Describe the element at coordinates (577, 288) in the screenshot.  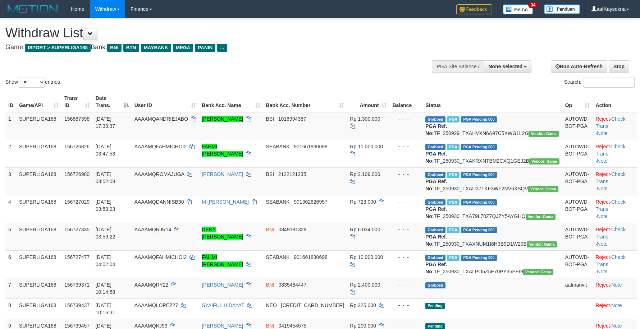
I see `td: aafmanvit` at that location.